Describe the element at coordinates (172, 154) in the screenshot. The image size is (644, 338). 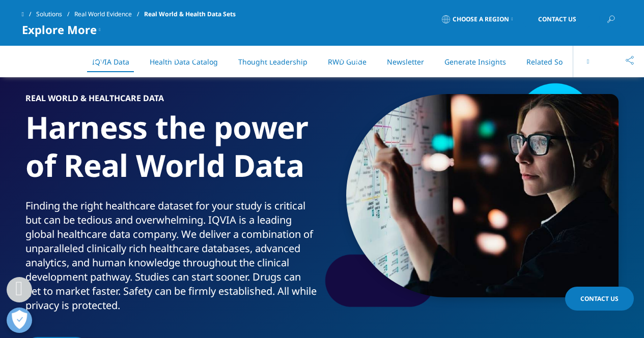
I see `h1: Harness the power of Real World Data` at that location.